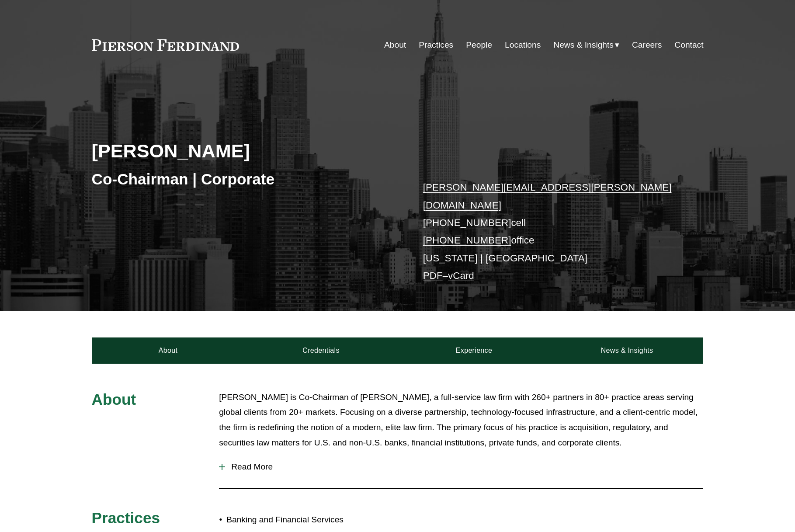 This screenshot has width=795, height=532. Describe the element at coordinates (647, 45) in the screenshot. I see `a: Careers` at that location.